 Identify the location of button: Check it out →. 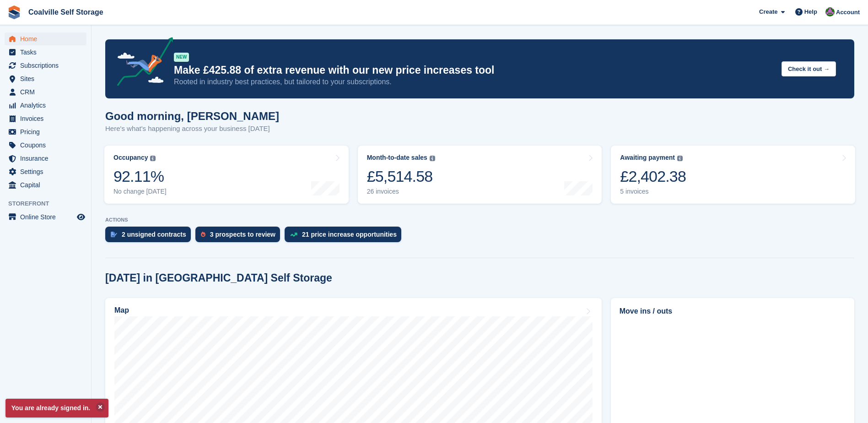
(808, 68).